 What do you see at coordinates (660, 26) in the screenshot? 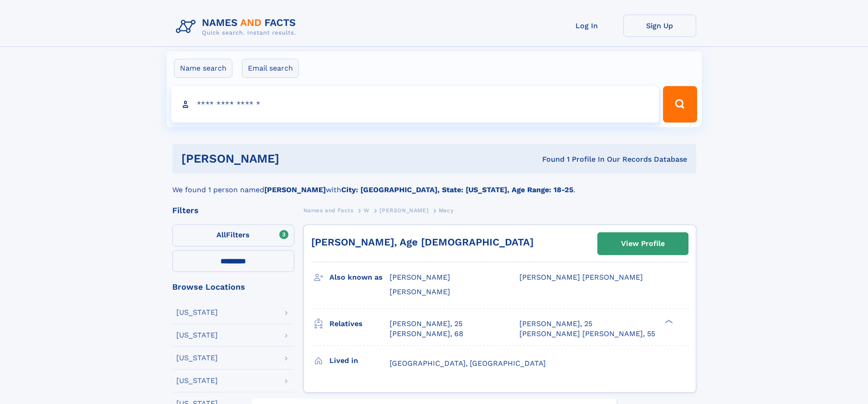
I see `a: Sign Up` at bounding box center [660, 26].